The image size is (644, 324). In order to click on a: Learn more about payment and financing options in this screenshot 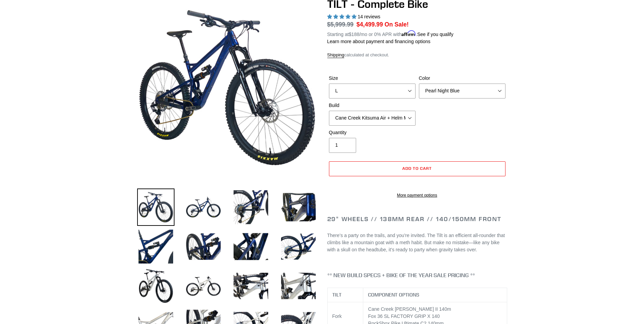, I will do `click(379, 41)`.